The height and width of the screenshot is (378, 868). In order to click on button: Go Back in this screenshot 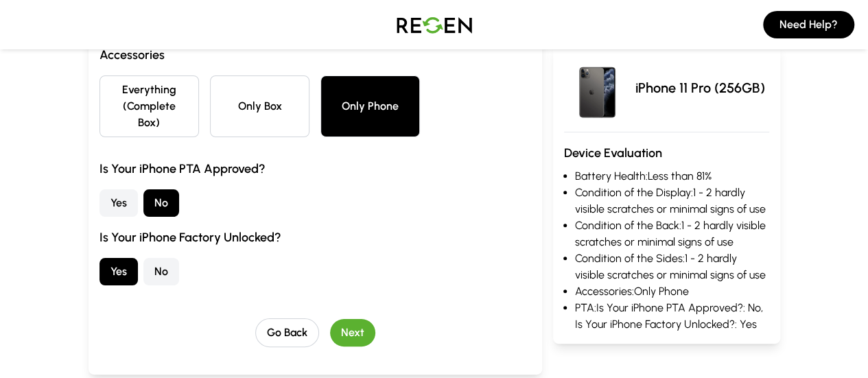, I will do `click(287, 333)`.